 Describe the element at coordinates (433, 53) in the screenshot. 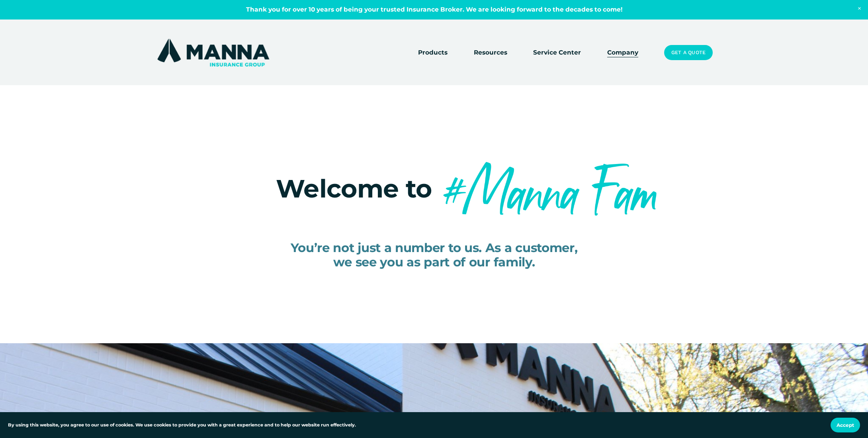

I see `span: Products` at that location.